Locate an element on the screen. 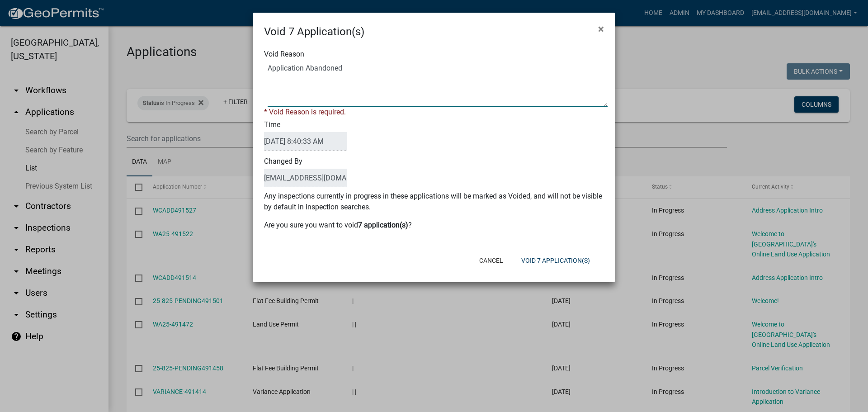 The image size is (868, 412). button: Cancel is located at coordinates (491, 261).